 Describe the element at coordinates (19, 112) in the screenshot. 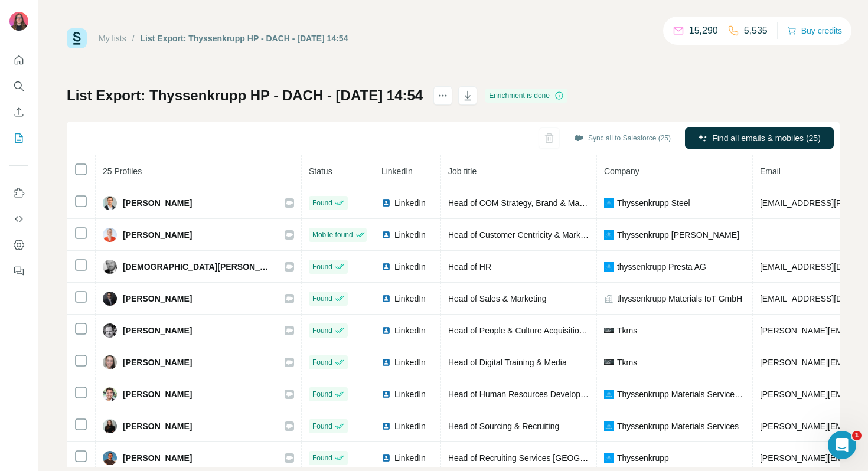

I see `button: Enrich CSV` at that location.